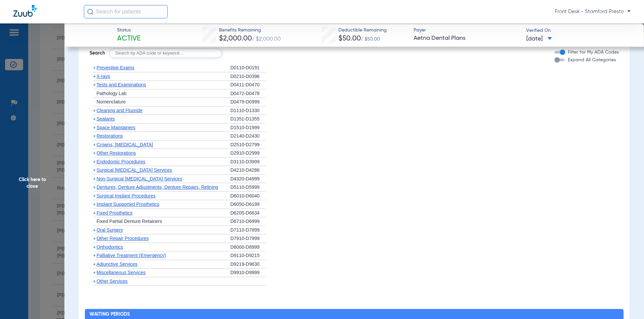  I want to click on span: $50.00, so click(350, 39).